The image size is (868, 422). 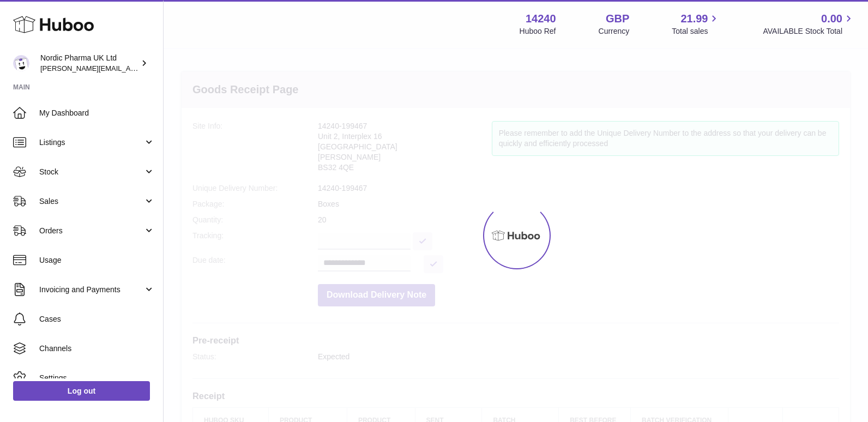 I want to click on span: Total sales, so click(x=696, y=31).